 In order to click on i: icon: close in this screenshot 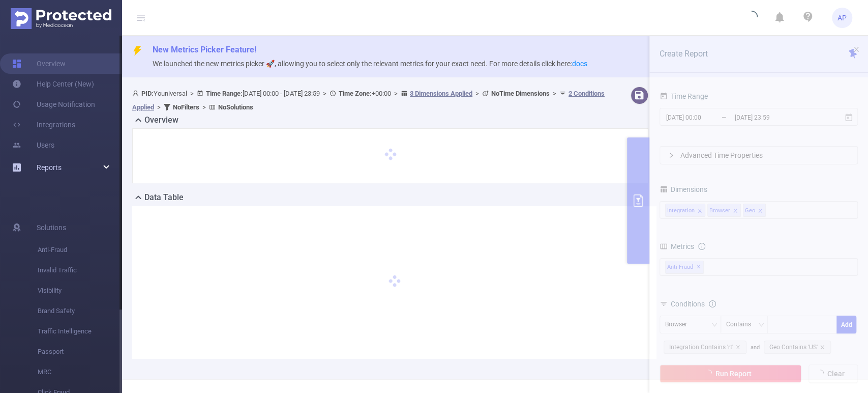, I will do `click(856, 49)`.